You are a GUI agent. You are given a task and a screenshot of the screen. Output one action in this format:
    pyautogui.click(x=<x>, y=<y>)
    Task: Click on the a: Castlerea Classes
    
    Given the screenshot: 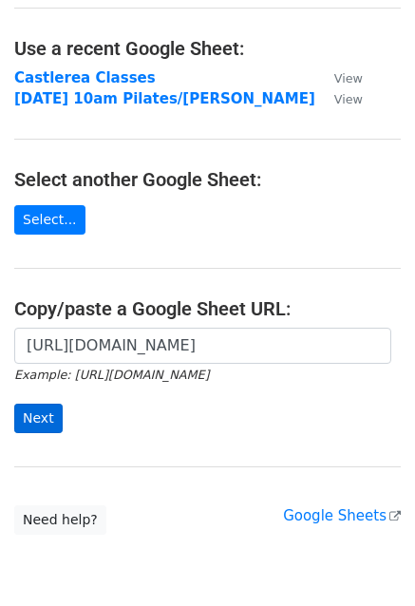 What is the action you would take?
    pyautogui.click(x=85, y=78)
    